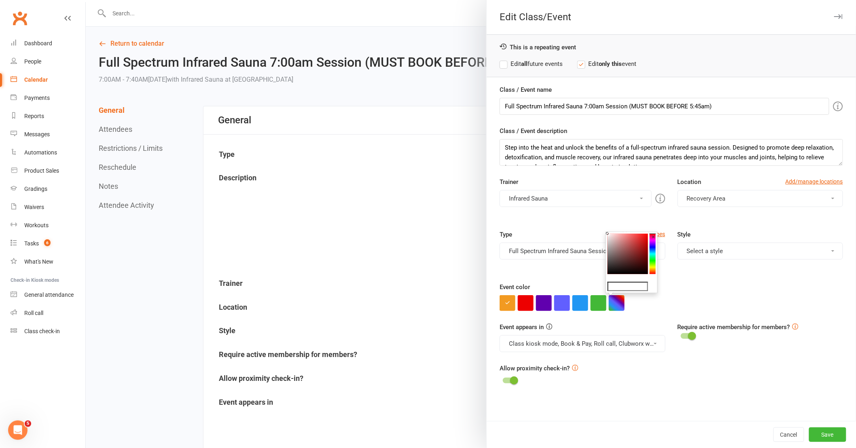  I want to click on div: Payments, so click(37, 98).